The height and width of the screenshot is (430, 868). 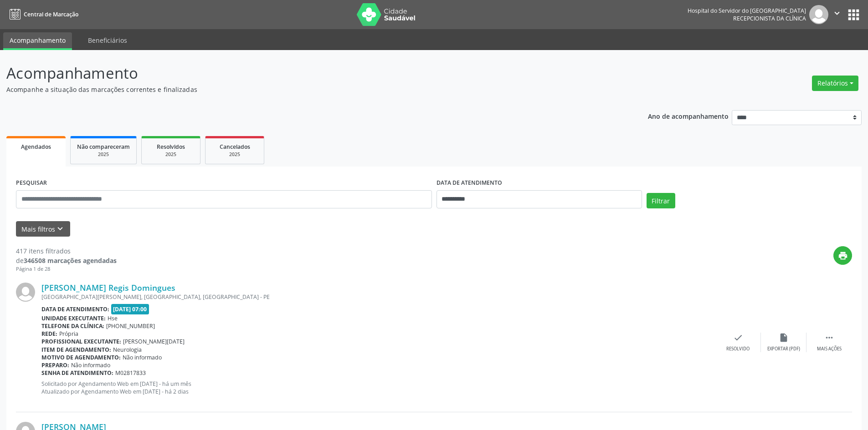 I want to click on span: Neurologia, so click(x=128, y=350).